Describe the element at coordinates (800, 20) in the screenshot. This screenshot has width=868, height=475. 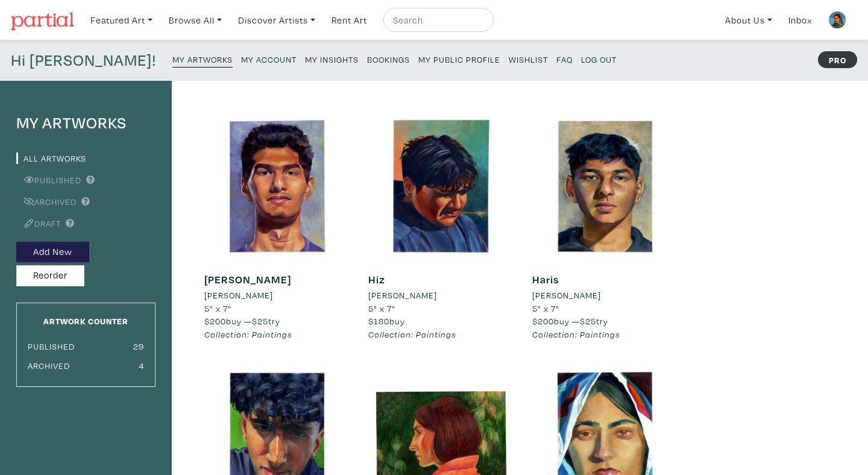
I see `a: Inbox` at that location.